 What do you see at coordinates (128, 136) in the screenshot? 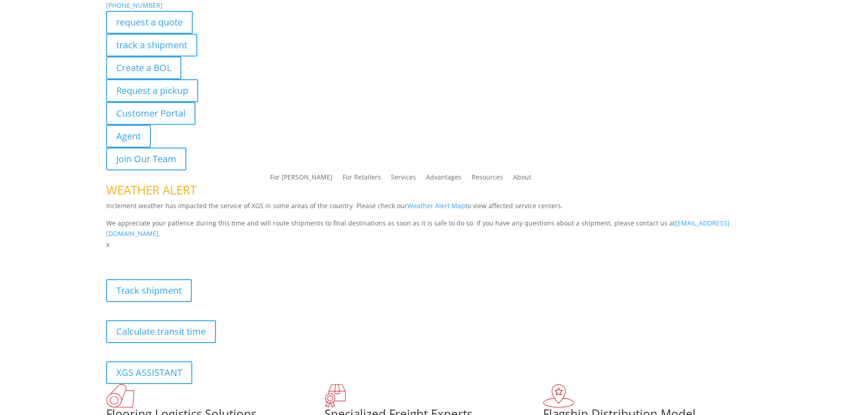
I see `a: Agent` at bounding box center [128, 136].